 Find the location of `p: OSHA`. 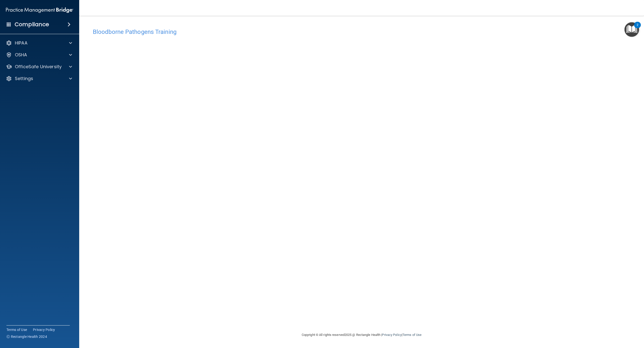

p: OSHA is located at coordinates (21, 55).